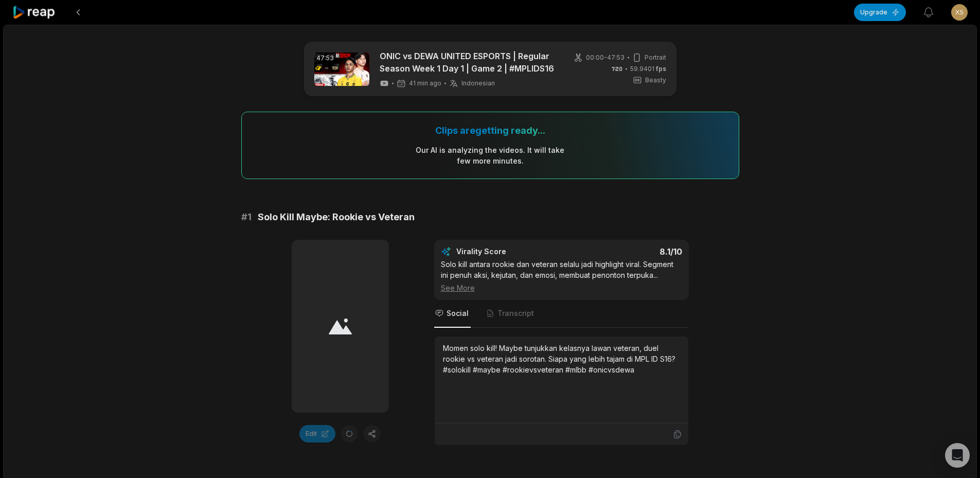 Image resolution: width=980 pixels, height=478 pixels. Describe the element at coordinates (478, 83) in the screenshot. I see `span: Indonesian` at that location.